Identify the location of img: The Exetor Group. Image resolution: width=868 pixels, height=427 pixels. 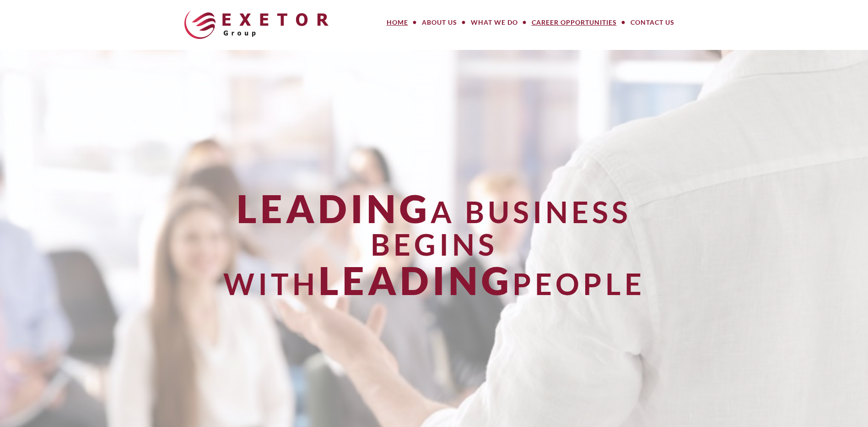
(256, 25).